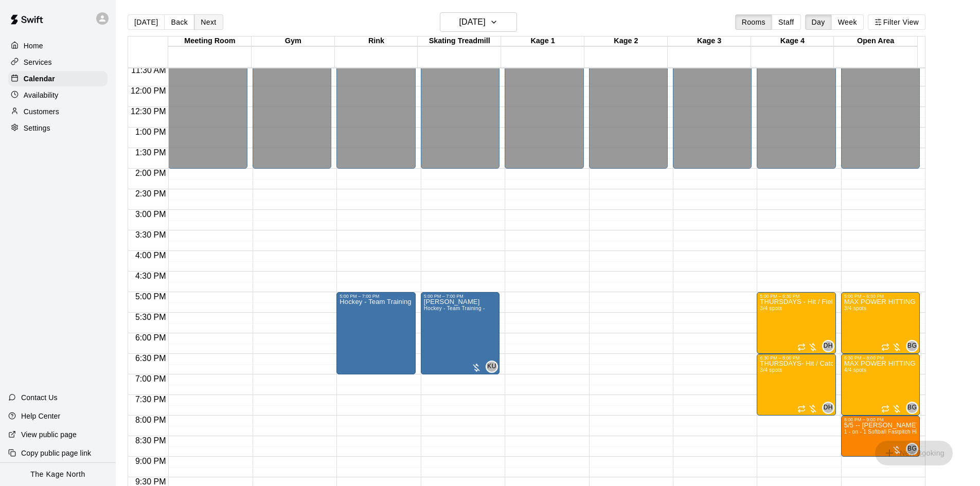  What do you see at coordinates (493, 367) in the screenshot?
I see `span: Kyle Unitas` at bounding box center [493, 367].